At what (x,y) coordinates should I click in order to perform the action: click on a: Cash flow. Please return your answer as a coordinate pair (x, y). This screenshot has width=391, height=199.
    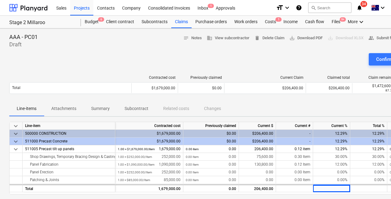
    Looking at the image, I should click on (315, 22).